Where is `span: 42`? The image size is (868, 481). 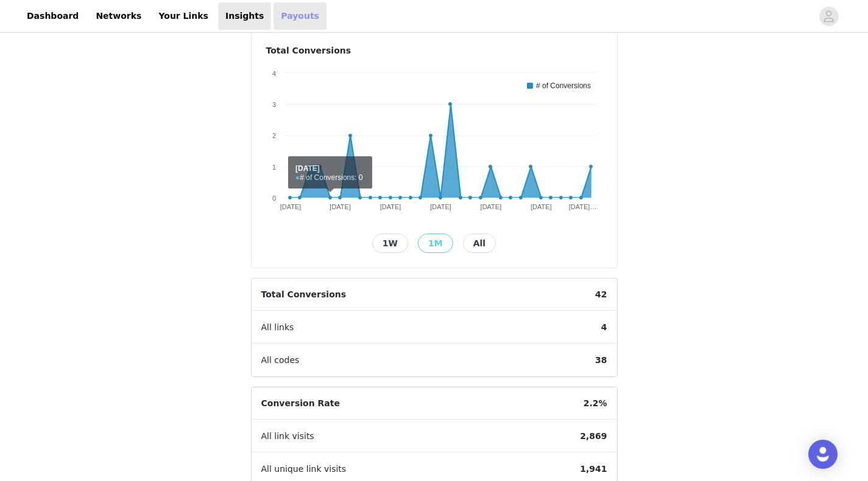 span: 42 is located at coordinates (601, 295).